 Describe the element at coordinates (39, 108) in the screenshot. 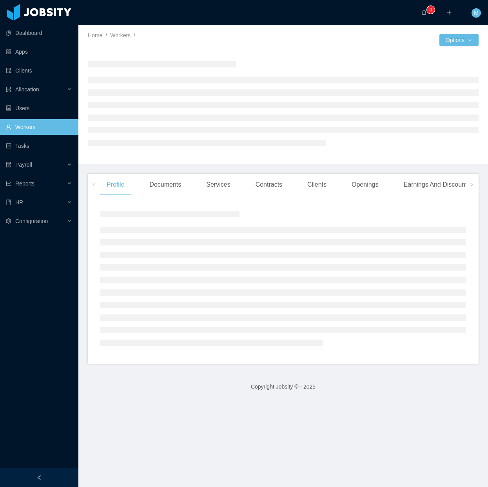

I see `a: icon: robotUsers` at that location.